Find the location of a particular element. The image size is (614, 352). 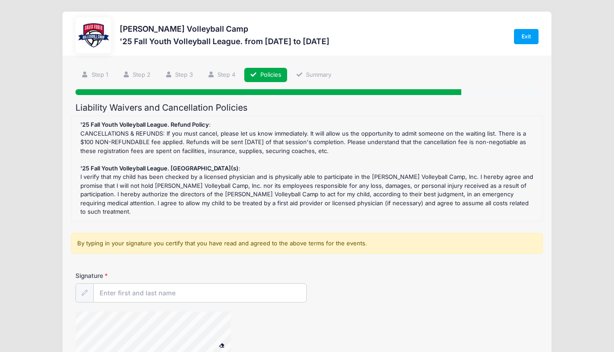

a: Summary is located at coordinates (313, 75).